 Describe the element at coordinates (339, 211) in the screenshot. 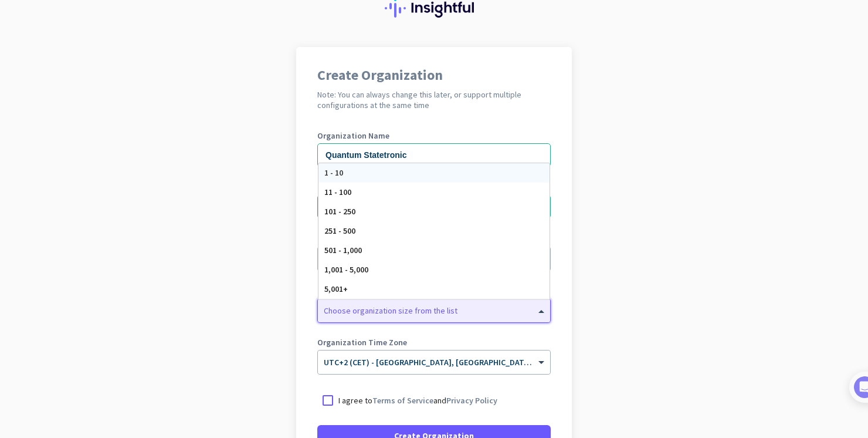

I see `span: 101 - 250` at that location.